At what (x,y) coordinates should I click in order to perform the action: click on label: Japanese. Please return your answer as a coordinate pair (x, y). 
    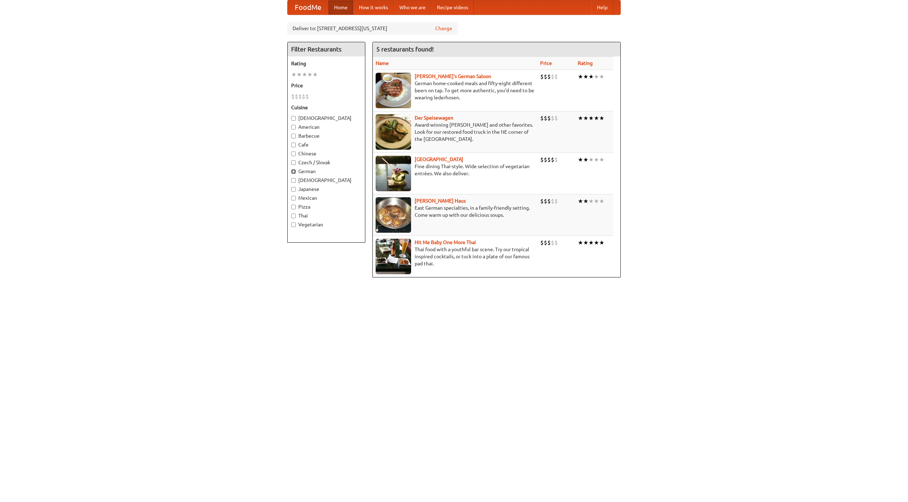
    Looking at the image, I should click on (326, 189).